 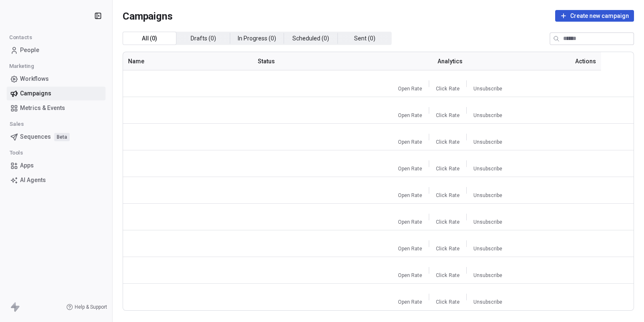 What do you see at coordinates (16, 153) in the screenshot?
I see `span: Tools` at bounding box center [16, 153].